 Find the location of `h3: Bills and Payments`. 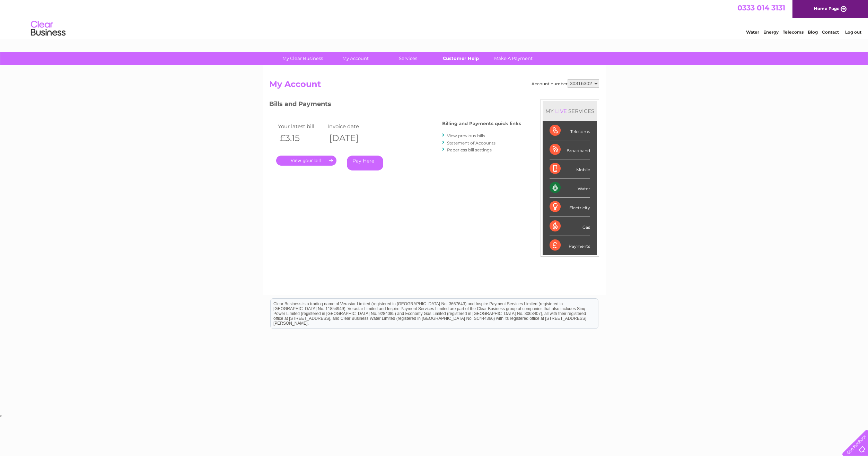

h3: Bills and Payments is located at coordinates (395, 105).